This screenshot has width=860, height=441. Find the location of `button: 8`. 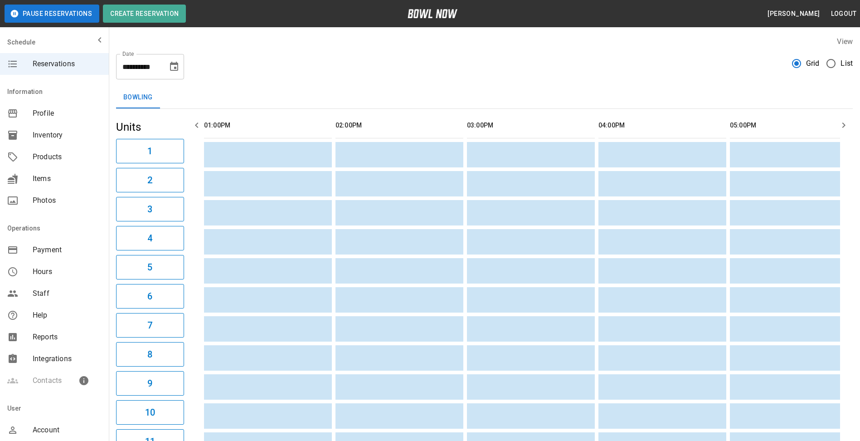

button: 8 is located at coordinates (150, 354).